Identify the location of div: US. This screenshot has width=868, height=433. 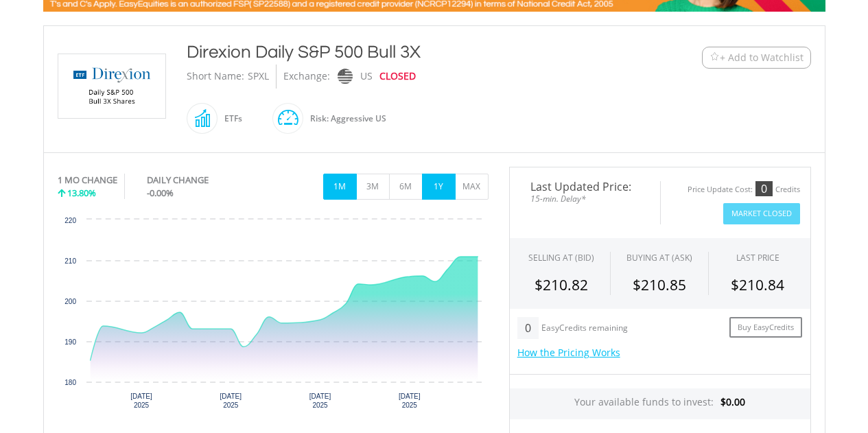
(366, 76).